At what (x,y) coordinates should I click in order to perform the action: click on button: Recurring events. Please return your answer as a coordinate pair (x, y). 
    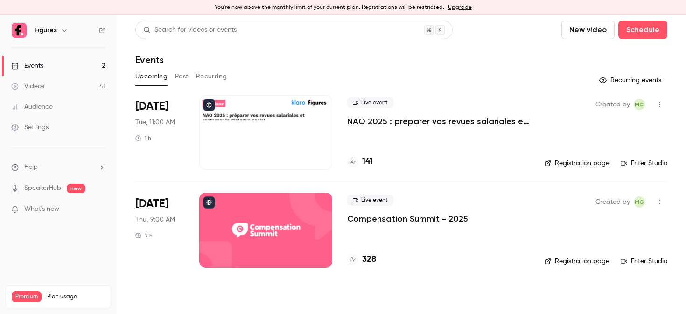
    Looking at the image, I should click on (631, 80).